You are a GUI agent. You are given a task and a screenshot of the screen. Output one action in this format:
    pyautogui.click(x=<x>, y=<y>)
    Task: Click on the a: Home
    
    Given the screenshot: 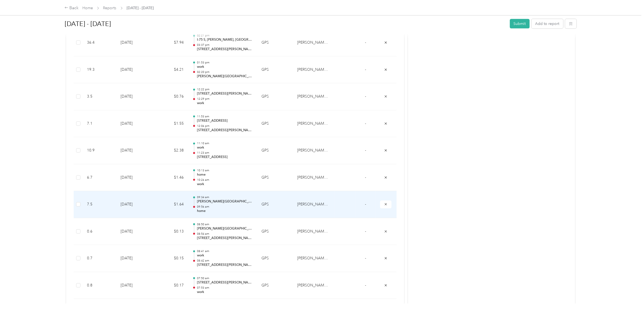 What is the action you would take?
    pyautogui.click(x=87, y=8)
    